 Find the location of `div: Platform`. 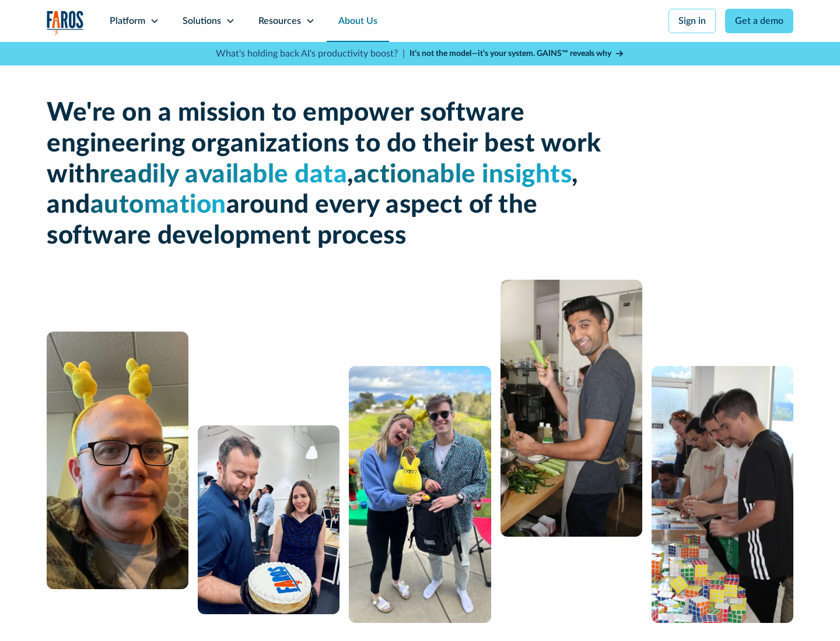

div: Platform is located at coordinates (127, 21).